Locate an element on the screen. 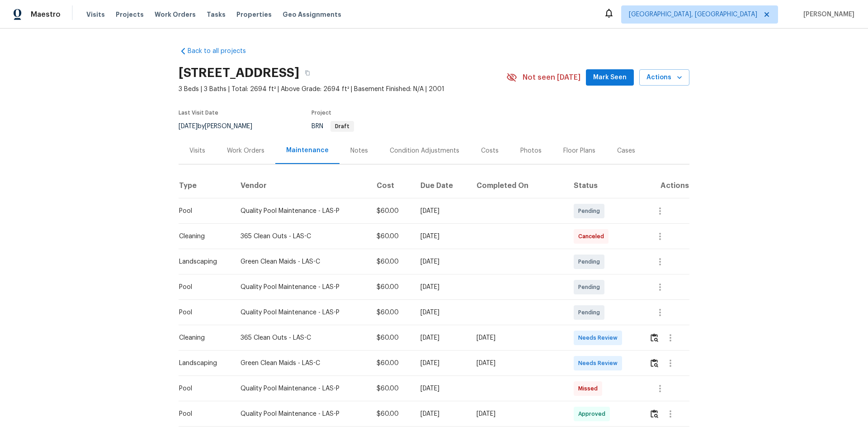 The image size is (868, 428). span: Draft is located at coordinates (342, 126).